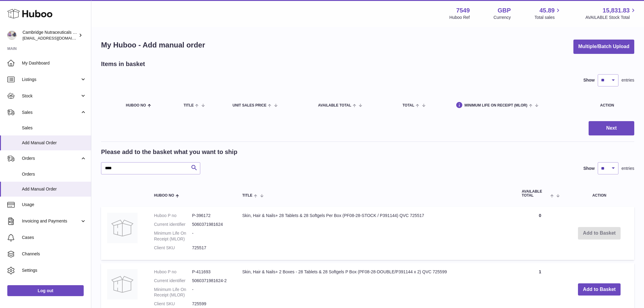 The image size is (644, 308). What do you see at coordinates (611, 17) in the screenshot?
I see `span: AVAILABLE Stock Total` at bounding box center [611, 17].